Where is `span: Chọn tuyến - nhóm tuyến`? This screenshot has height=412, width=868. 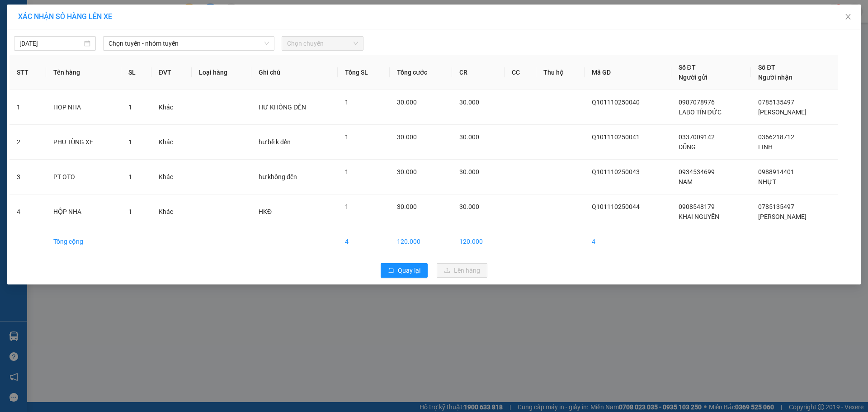 span: Chọn tuyến - nhóm tuyến is located at coordinates (189, 44).